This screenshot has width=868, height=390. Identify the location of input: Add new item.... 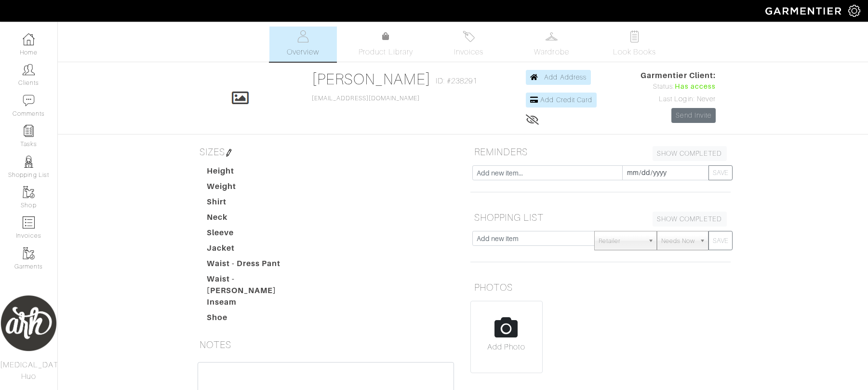
(548, 172).